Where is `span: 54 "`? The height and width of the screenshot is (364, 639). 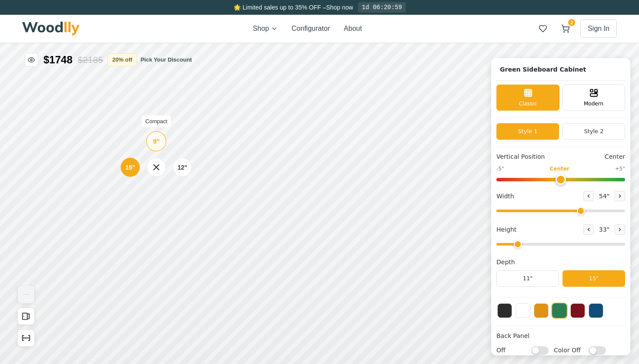 span: 54 " is located at coordinates (604, 196).